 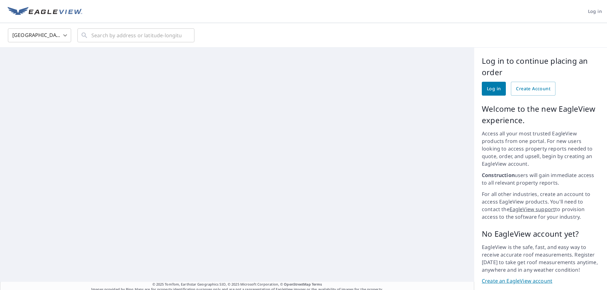 What do you see at coordinates (136, 35) in the screenshot?
I see `input: Search by address or latitude-longitude` at bounding box center [136, 35].